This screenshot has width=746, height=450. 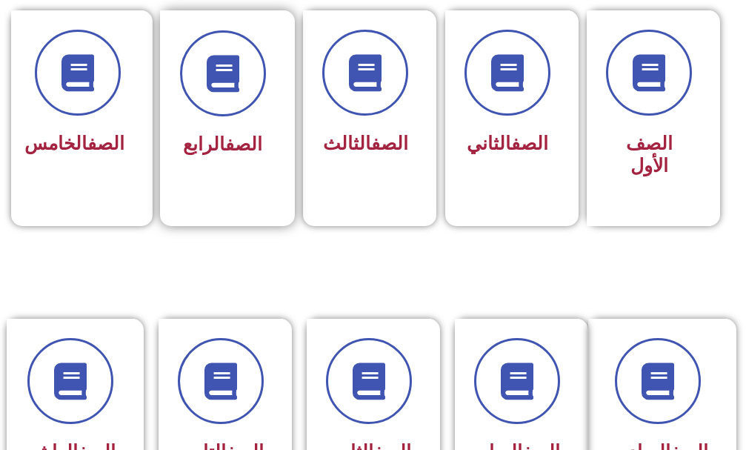 I want to click on span: الثاني, so click(x=508, y=143).